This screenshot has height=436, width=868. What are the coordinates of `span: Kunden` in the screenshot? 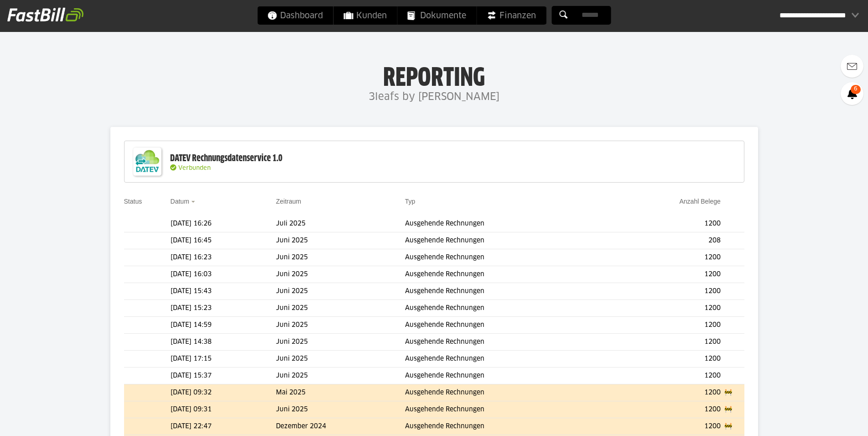 It's located at (365, 15).